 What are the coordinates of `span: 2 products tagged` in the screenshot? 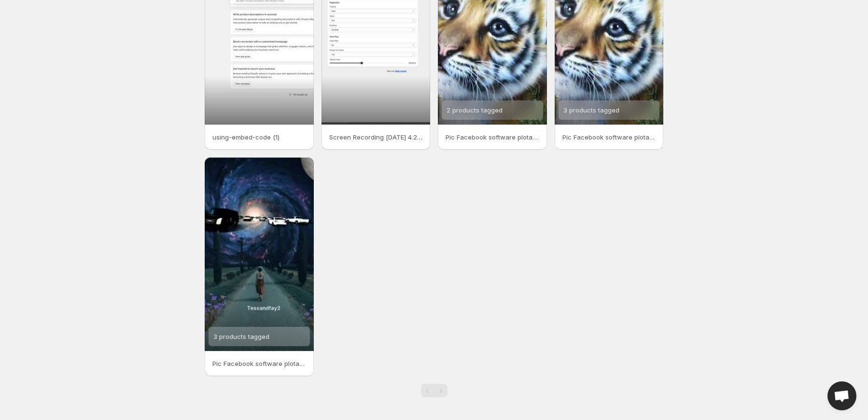 It's located at (475, 110).